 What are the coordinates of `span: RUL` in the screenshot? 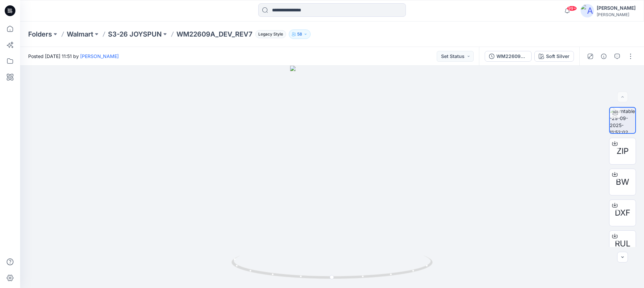 It's located at (623, 244).